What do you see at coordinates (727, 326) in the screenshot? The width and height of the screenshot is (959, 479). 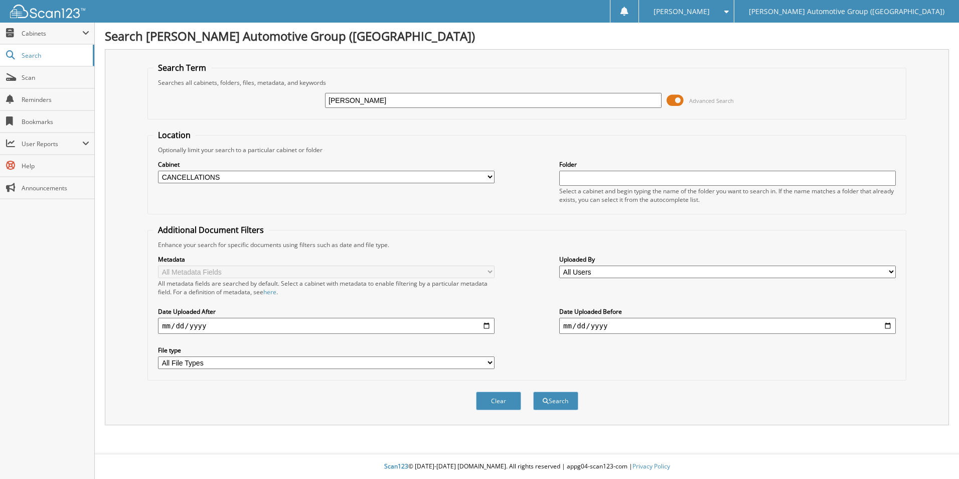 I see `input: end` at bounding box center [727, 326].